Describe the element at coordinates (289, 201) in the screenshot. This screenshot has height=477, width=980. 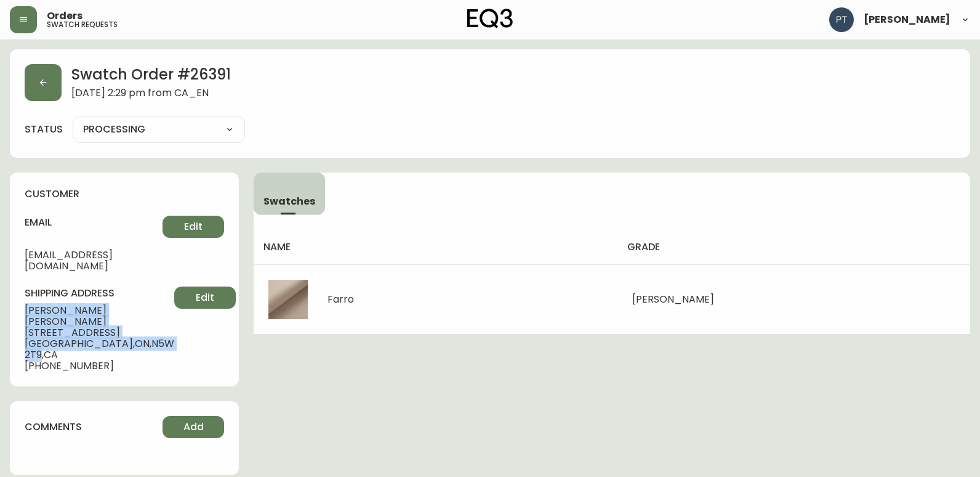
I see `span: Swatches` at that location.